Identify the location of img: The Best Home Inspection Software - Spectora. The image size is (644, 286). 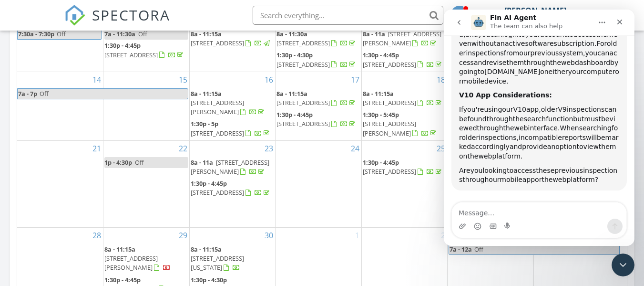
(75, 15).